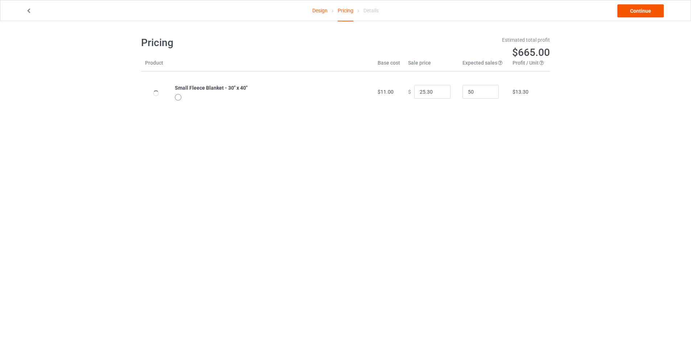 This screenshot has height=343, width=691. What do you see at coordinates (389, 65) in the screenshot?
I see `th: Base cost` at bounding box center [389, 65].